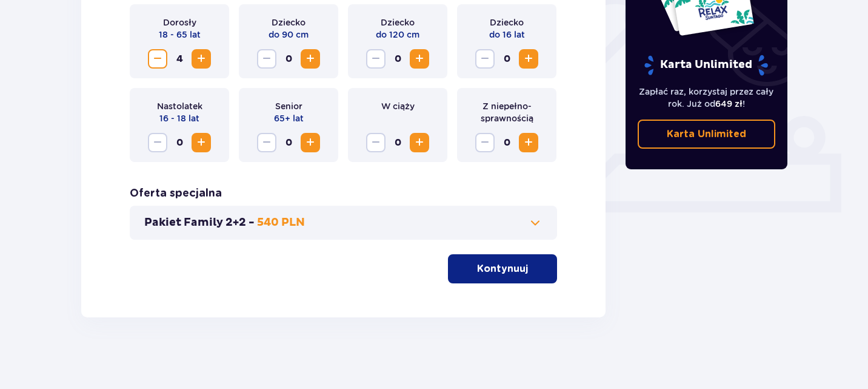 The width and height of the screenshot is (868, 389). Describe the element at coordinates (503, 269) in the screenshot. I see `p: Kontynuuj` at that location.